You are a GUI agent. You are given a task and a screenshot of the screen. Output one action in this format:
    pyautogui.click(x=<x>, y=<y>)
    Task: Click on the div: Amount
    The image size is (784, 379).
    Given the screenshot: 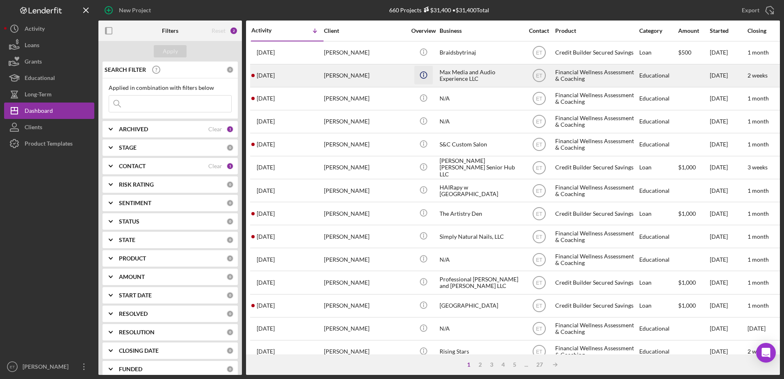 What is the action you would take?
    pyautogui.click(x=694, y=31)
    